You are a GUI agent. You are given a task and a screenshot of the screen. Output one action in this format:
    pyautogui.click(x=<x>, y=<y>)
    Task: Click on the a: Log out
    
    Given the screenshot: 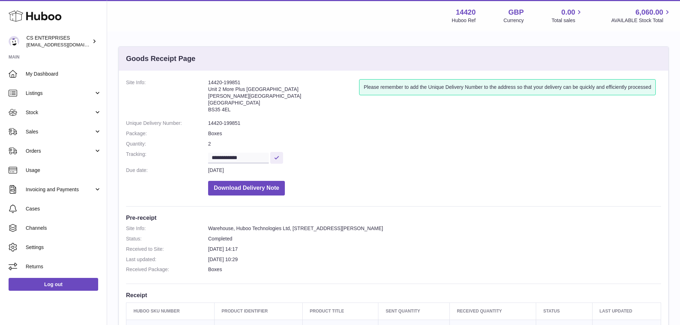 What is the action you would take?
    pyautogui.click(x=53, y=284)
    